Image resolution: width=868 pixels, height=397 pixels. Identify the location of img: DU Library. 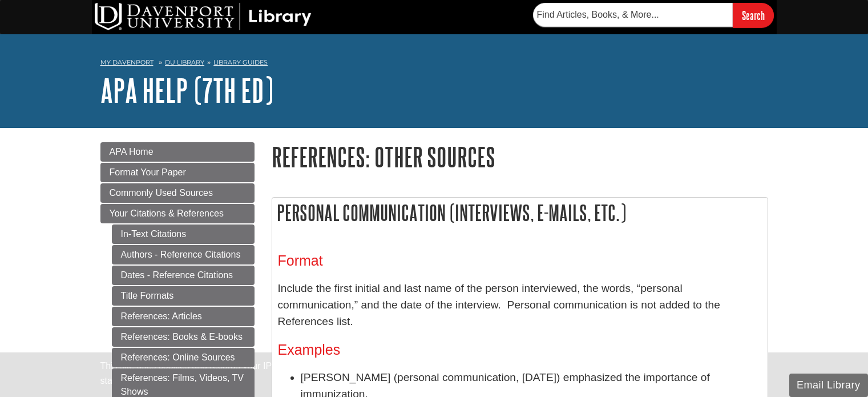
(203, 17).